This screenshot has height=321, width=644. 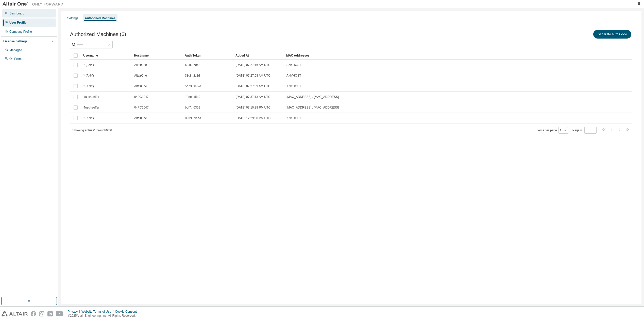 What do you see at coordinates (157, 55) in the screenshot?
I see `div: Hostname` at bounding box center [157, 55].